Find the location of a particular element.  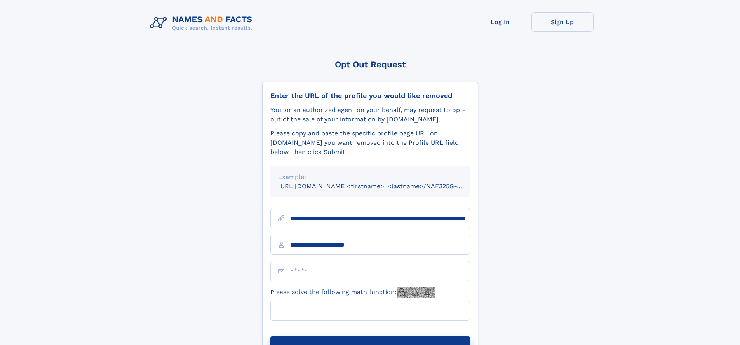

div: Opt Out Request is located at coordinates (370, 64).